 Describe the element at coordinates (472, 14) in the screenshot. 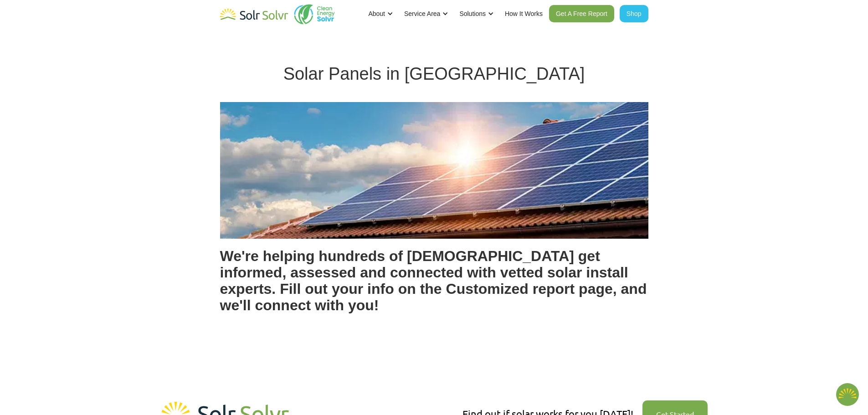

I see `div: Solutions` at that location.